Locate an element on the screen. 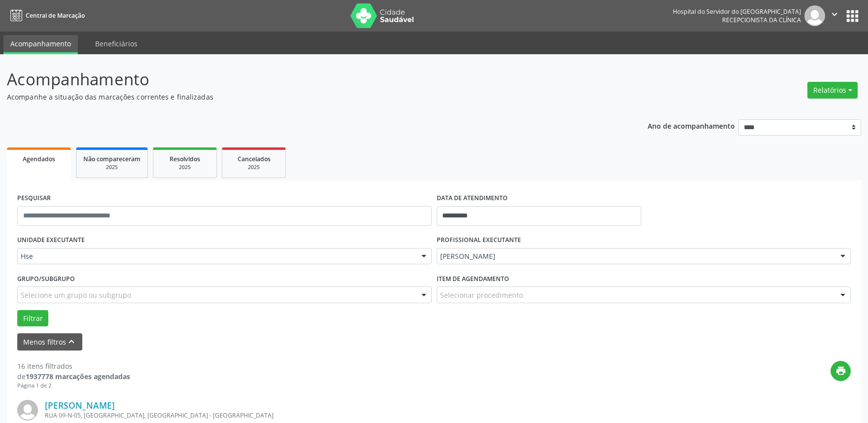 This screenshot has width=868, height=423. span: Agendados is located at coordinates (39, 159).